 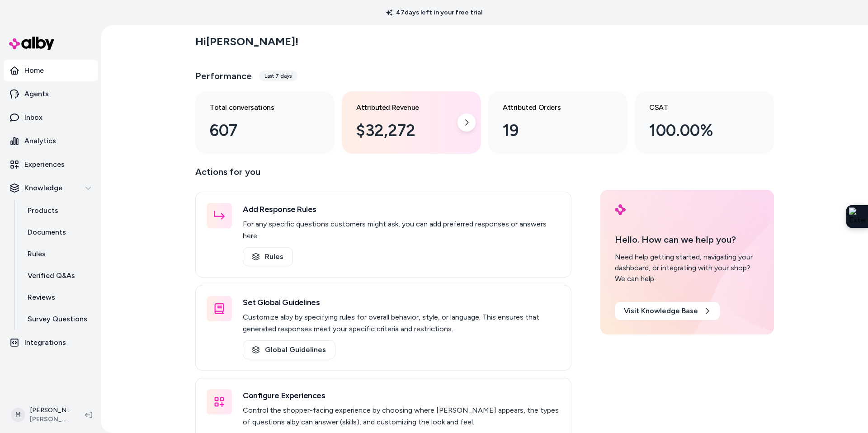 I want to click on a: Products, so click(x=58, y=210).